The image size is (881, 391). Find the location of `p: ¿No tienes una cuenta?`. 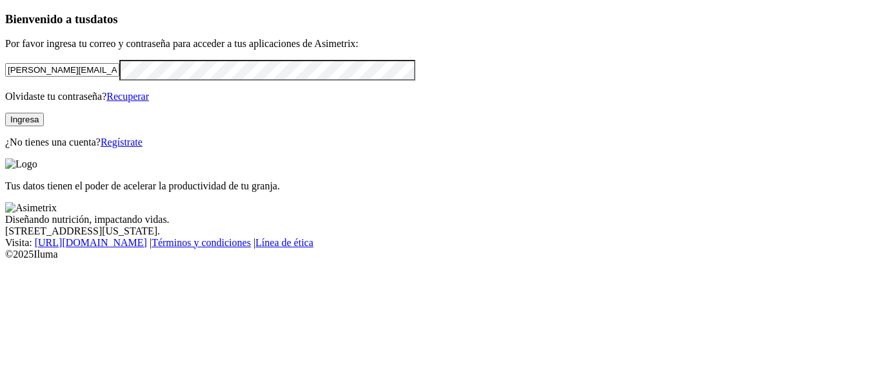

p: ¿No tienes una cuenta? is located at coordinates (440, 142).